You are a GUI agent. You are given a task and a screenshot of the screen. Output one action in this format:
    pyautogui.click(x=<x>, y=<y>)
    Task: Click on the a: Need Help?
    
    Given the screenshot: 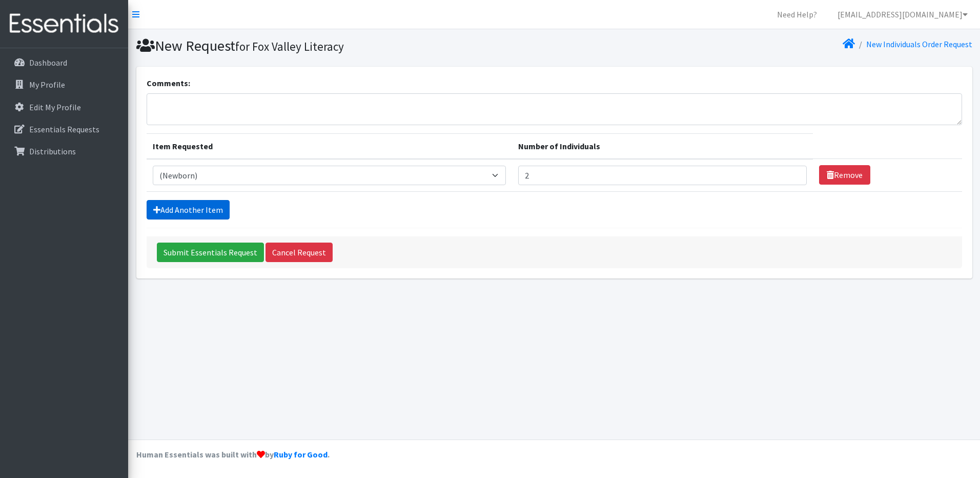 What is the action you would take?
    pyautogui.click(x=797, y=14)
    